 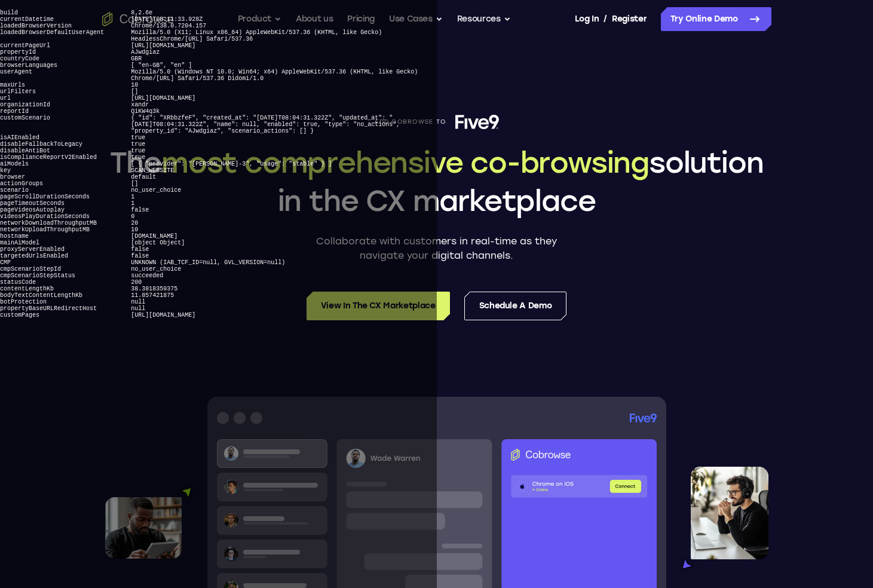 I want to click on pre: UNKNOWN (IAB_TCF_ID=null, GVL_VERSION=null), so click(x=208, y=262).